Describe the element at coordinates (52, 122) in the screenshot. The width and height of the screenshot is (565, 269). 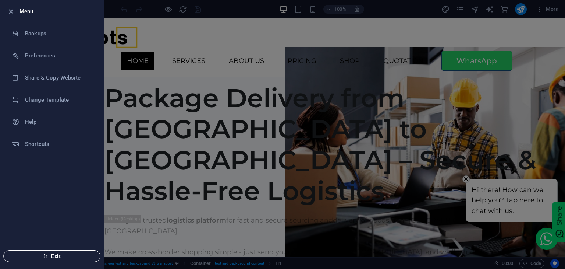
I see `a: Help` at that location.